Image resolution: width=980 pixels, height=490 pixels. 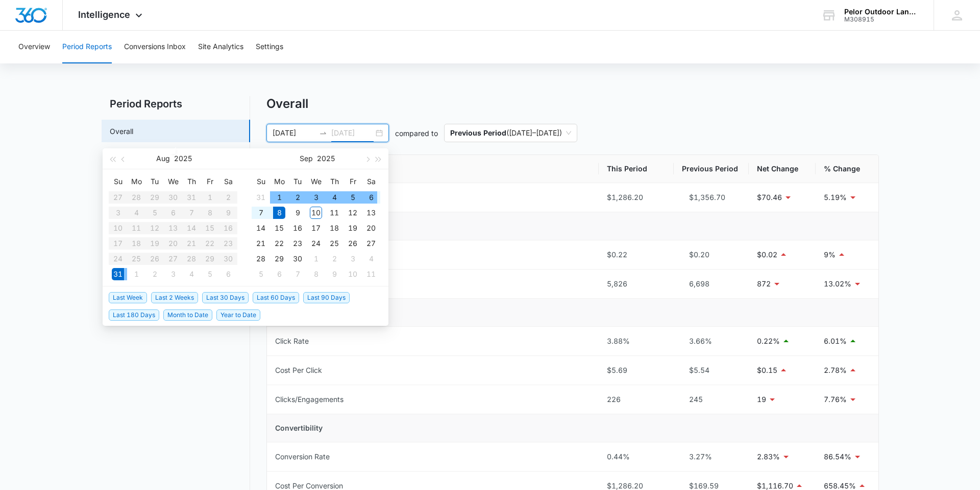 I want to click on span: Last 180 Days, so click(x=134, y=315).